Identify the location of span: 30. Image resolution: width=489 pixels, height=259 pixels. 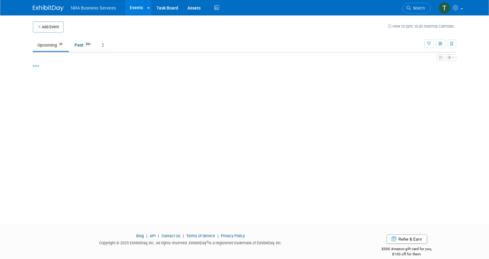
(61, 44).